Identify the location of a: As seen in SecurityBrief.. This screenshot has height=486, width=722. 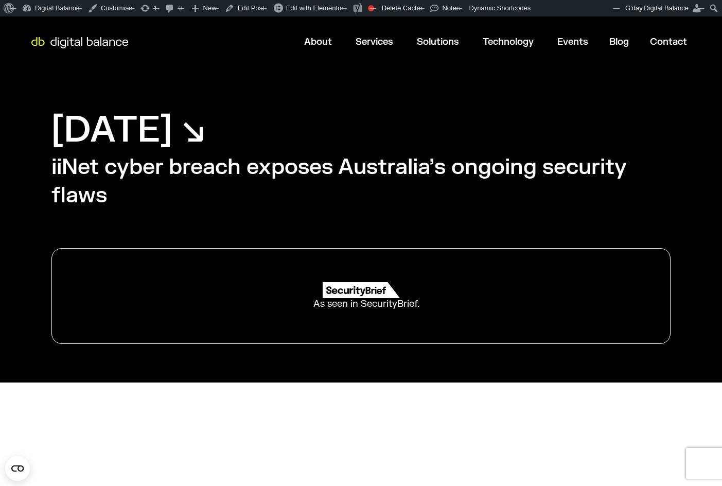
(361, 296).